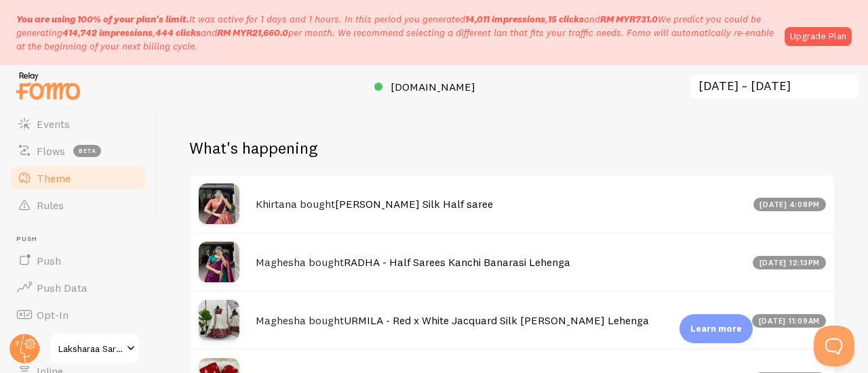 This screenshot has height=373, width=868. Describe the element at coordinates (90, 349) in the screenshot. I see `span: Laksharaa Sarees` at that location.